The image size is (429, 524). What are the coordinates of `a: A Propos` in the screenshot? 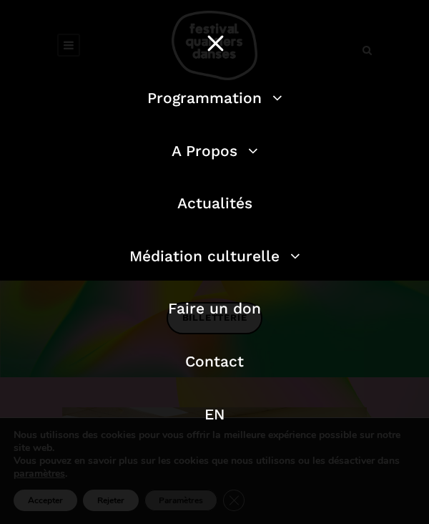 It's located at (215, 150).